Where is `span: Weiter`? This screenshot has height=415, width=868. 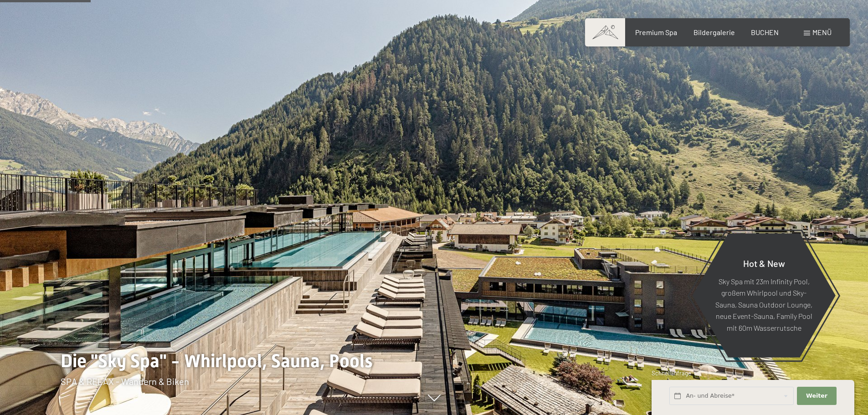
span: Weiter is located at coordinates (816, 395).